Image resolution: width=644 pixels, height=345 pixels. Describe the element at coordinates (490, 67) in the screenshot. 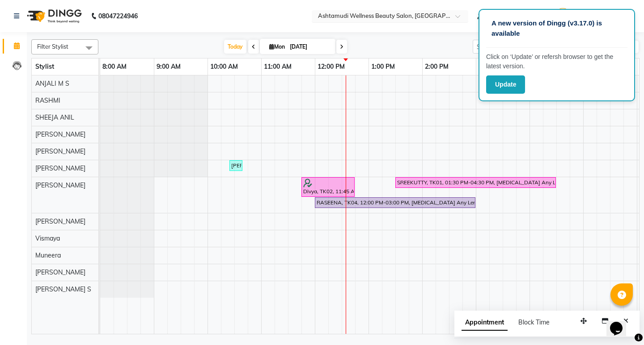

I see `a: 3:00 PM` at that location.